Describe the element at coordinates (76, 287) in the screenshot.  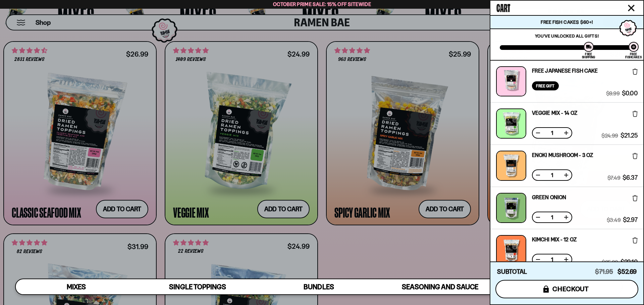
I see `a: Mixes` at that location.